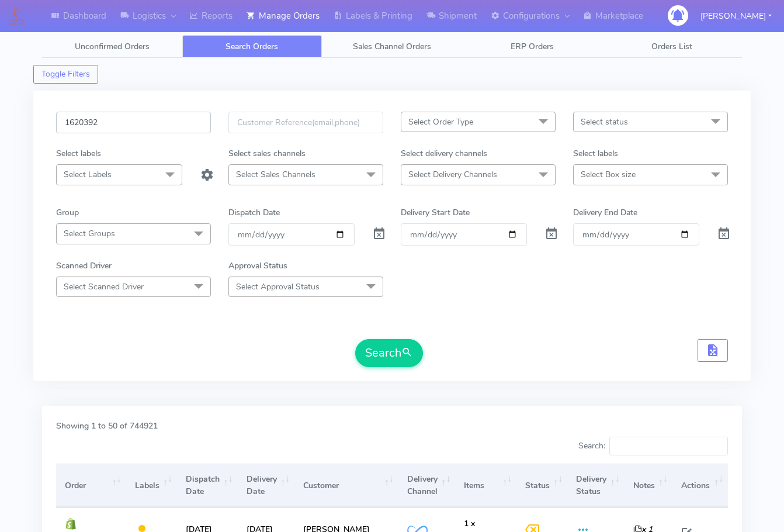  What do you see at coordinates (67, 212) in the screenshot?
I see `label: Group` at bounding box center [67, 212].